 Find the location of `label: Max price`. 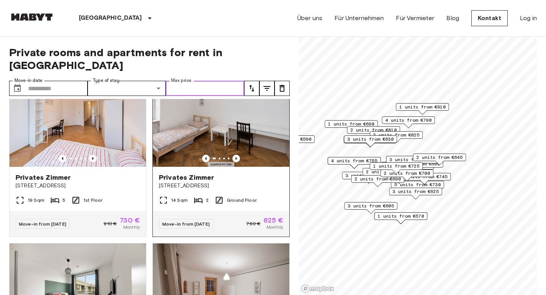

label: Max price is located at coordinates (181, 80).